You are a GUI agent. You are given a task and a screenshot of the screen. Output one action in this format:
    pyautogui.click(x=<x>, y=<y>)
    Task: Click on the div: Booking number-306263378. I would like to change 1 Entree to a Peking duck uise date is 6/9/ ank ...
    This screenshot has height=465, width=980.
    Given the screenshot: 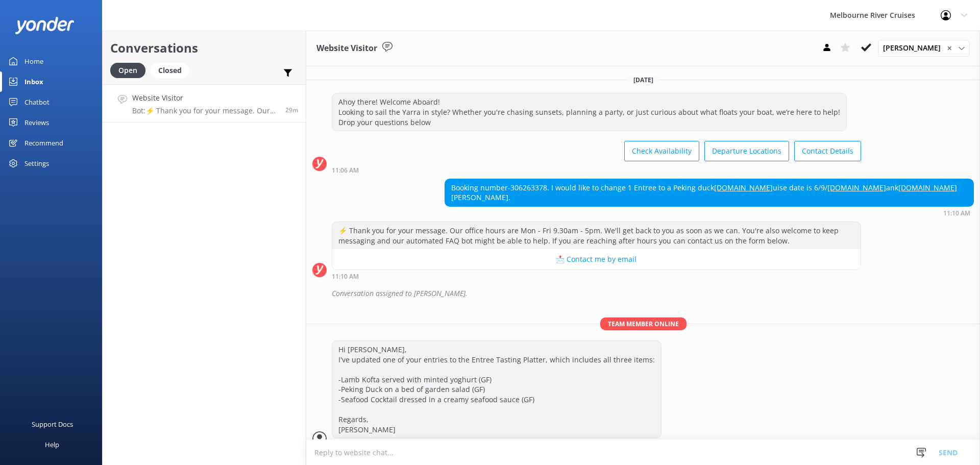 What is the action you would take?
    pyautogui.click(x=709, y=192)
    